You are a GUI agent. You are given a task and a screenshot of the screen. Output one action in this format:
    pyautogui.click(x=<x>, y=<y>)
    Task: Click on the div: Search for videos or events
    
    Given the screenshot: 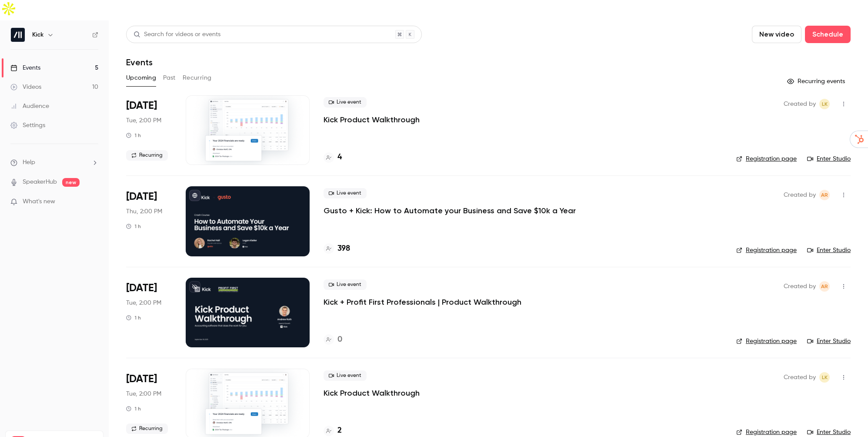 What is the action you would take?
    pyautogui.click(x=177, y=34)
    